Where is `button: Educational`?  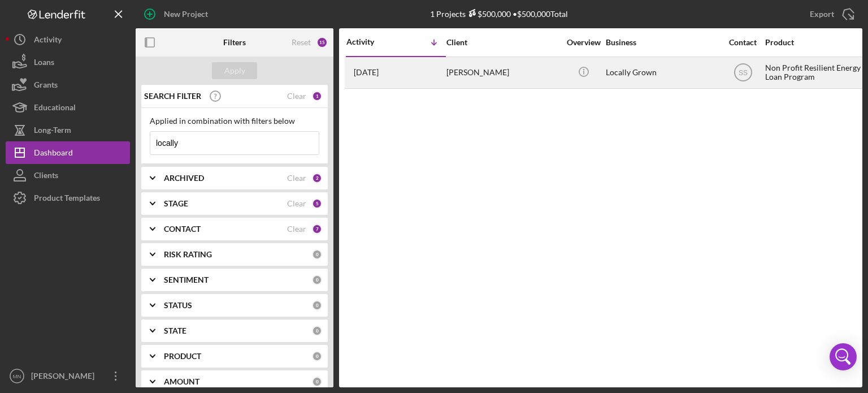 button: Educational is located at coordinates (68, 107).